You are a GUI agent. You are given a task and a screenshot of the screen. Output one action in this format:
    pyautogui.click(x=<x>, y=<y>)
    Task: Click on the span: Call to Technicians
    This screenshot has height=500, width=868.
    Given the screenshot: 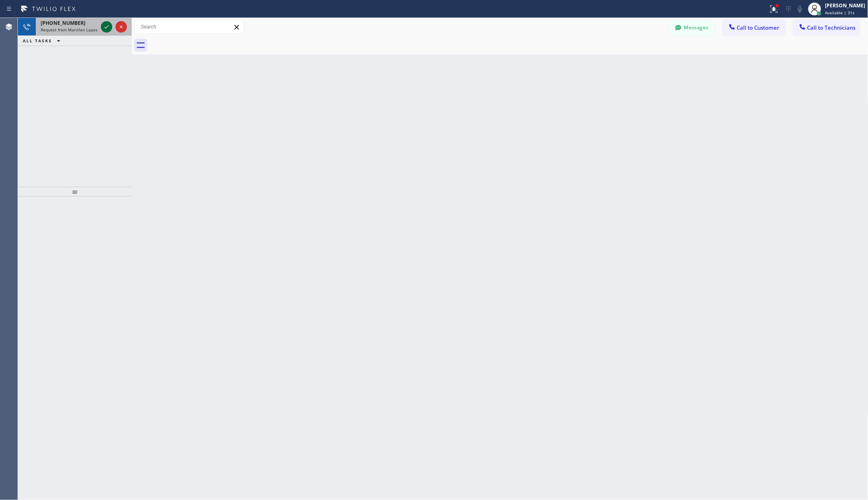 What is the action you would take?
    pyautogui.click(x=831, y=28)
    